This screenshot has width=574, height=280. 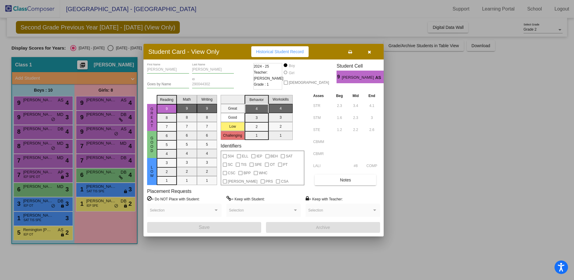 I want to click on th: Asses, so click(x=321, y=96).